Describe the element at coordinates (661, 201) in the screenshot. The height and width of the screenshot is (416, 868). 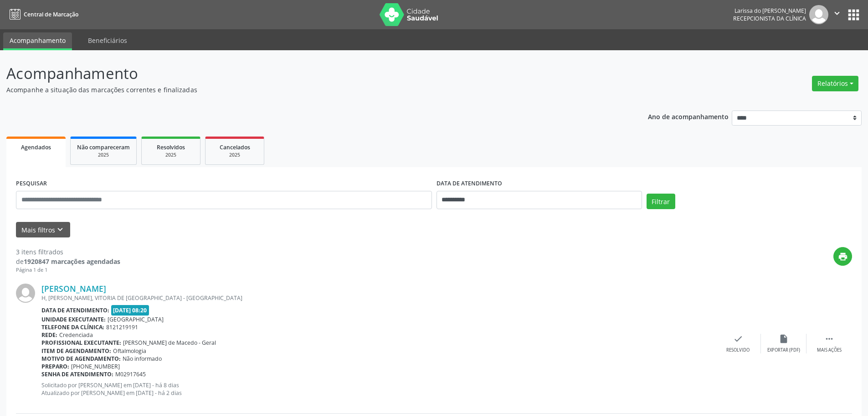
I see `button: Filtrar` at that location.